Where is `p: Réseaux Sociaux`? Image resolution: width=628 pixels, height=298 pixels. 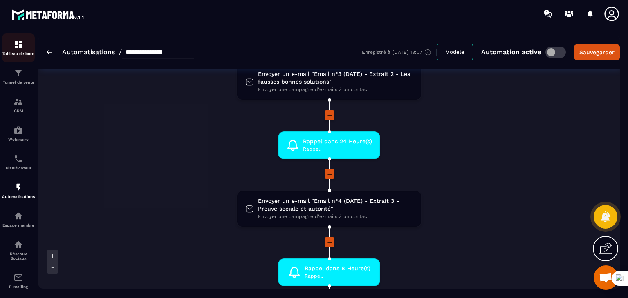 p: Réseaux Sociaux is located at coordinates (18, 256).